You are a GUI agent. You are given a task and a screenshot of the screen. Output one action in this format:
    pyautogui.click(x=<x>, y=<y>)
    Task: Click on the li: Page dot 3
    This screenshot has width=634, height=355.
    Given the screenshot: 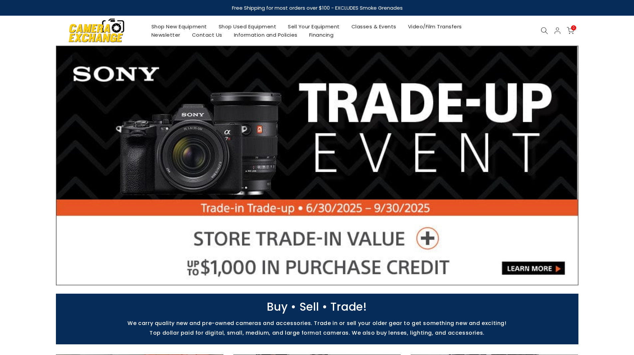 What is the action you would take?
    pyautogui.click(x=314, y=276)
    